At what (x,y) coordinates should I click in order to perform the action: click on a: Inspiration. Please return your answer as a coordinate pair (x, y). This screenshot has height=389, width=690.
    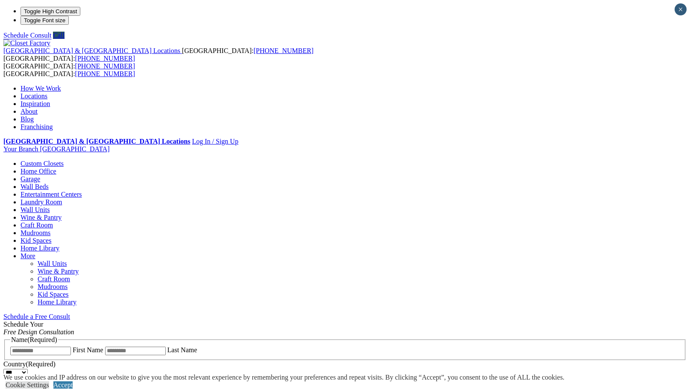
    Looking at the image, I should click on (35, 103).